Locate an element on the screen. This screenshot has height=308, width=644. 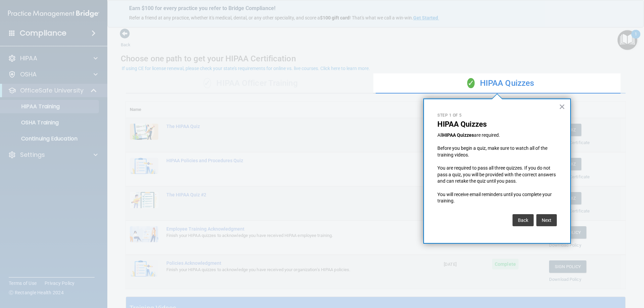
button: Close is located at coordinates (562, 107).